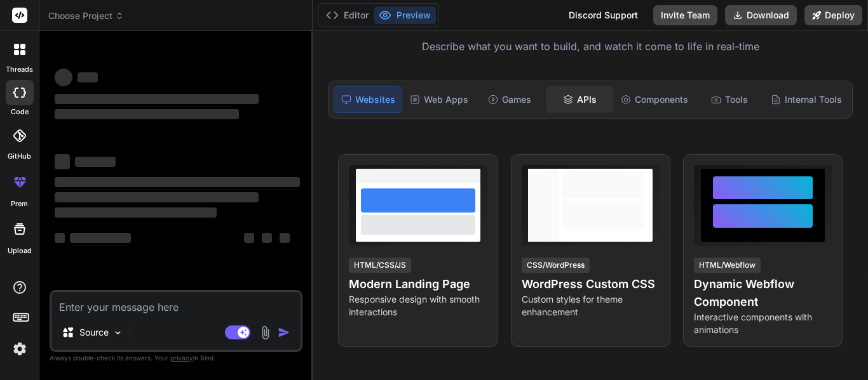  I want to click on p: Describe what you want to build, and watch it come to life in real-time, so click(590, 47).